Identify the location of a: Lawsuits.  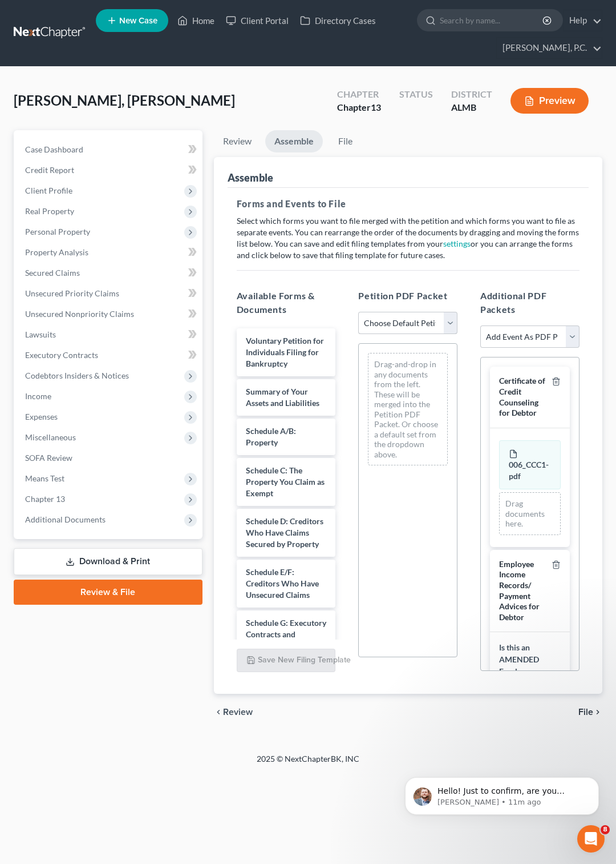
(109, 335).